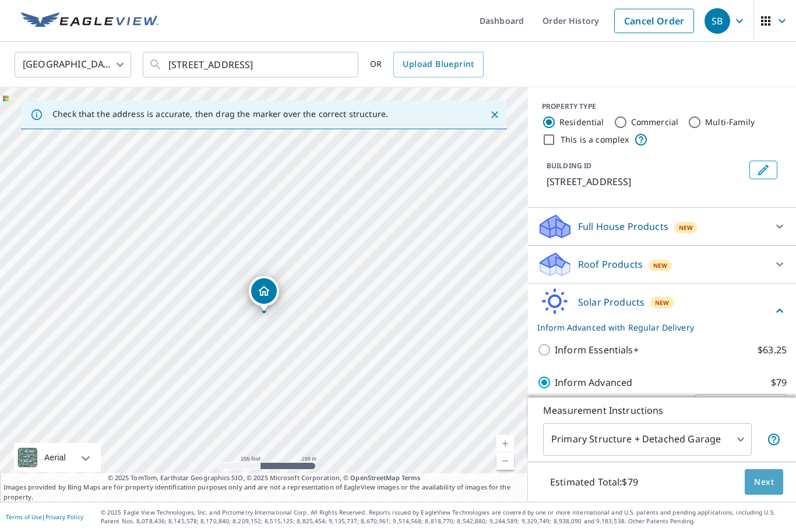  Describe the element at coordinates (505, 462) in the screenshot. I see `a: Current Level 17, Zoom Out` at that location.